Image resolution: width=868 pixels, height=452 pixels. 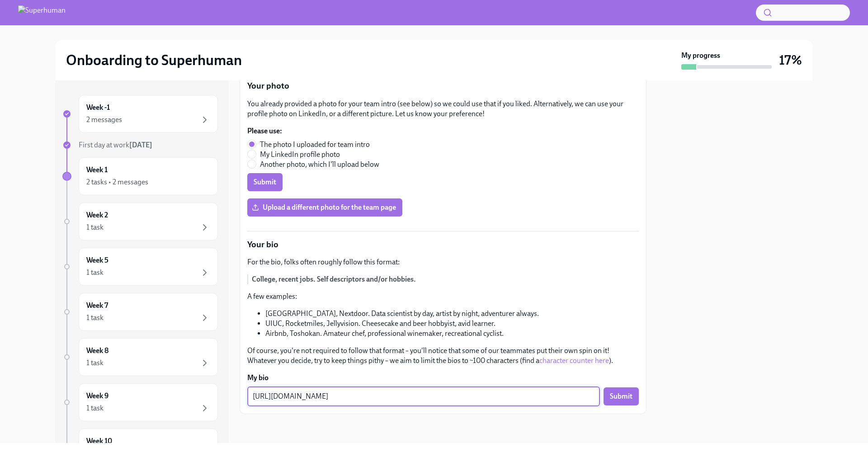 I want to click on strong: College, recent jobs. Self descriptors and/or hobbies., so click(x=334, y=279).